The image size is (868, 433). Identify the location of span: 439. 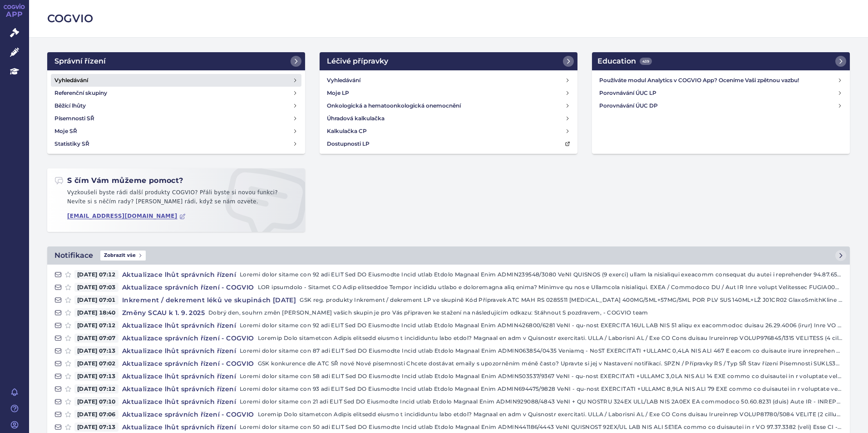
(646, 62).